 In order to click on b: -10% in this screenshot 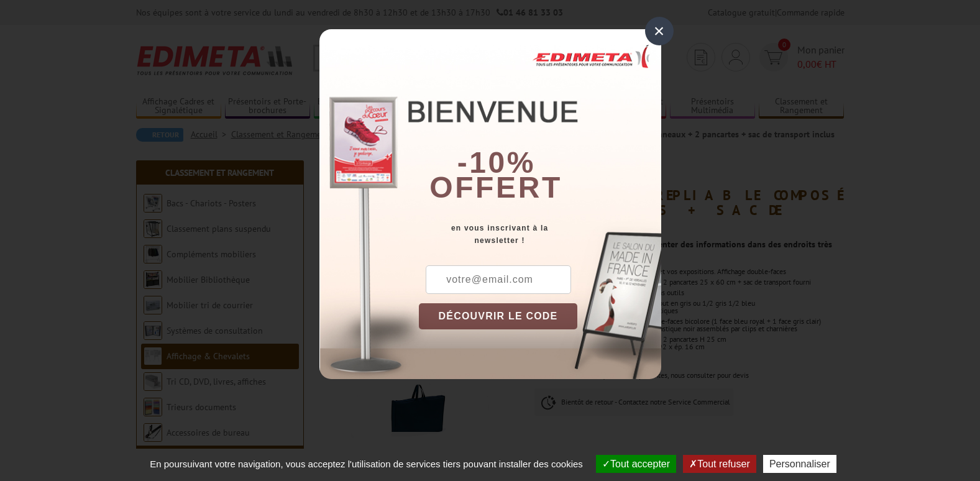, I will do `click(497, 162)`.